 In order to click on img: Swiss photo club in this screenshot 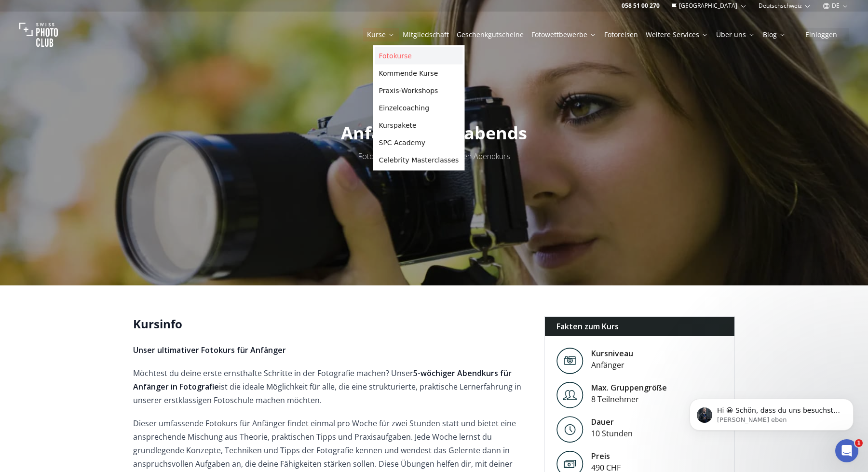, I will do `click(38, 35)`.